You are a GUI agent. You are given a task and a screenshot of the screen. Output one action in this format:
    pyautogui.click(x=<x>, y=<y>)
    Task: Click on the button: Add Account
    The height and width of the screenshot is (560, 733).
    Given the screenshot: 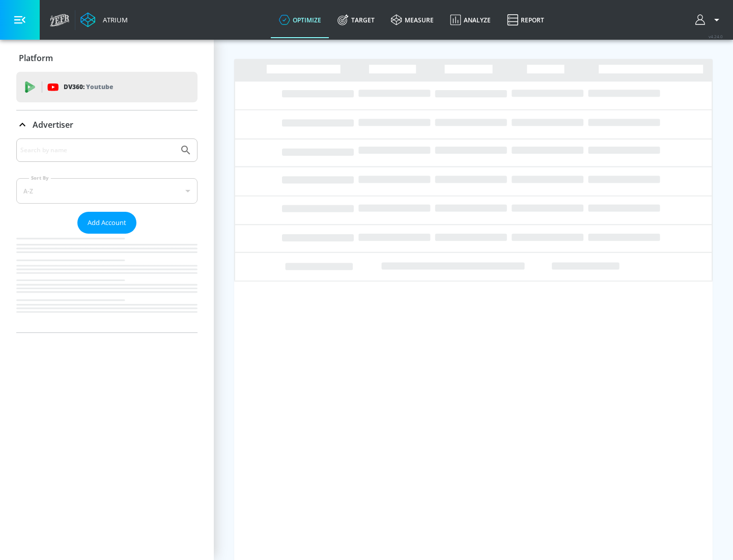 What is the action you would take?
    pyautogui.click(x=107, y=222)
    